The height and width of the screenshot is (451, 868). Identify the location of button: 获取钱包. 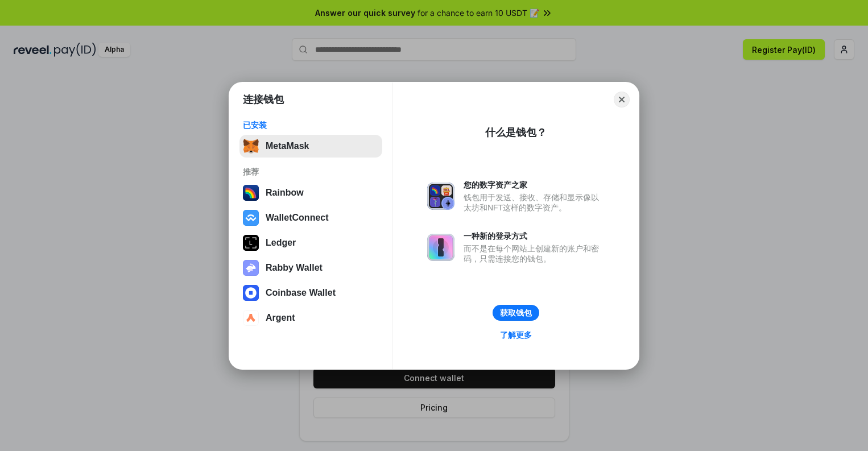
(516, 313).